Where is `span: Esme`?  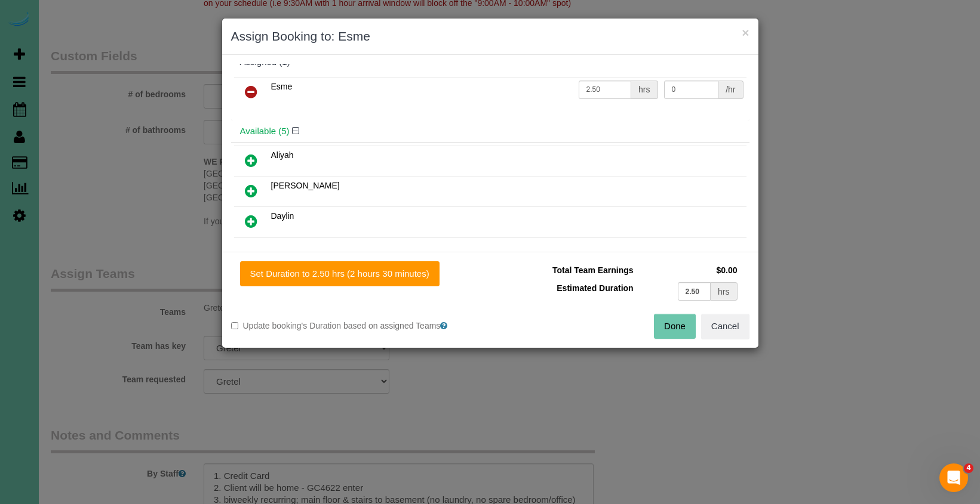
span: Esme is located at coordinates (282, 86).